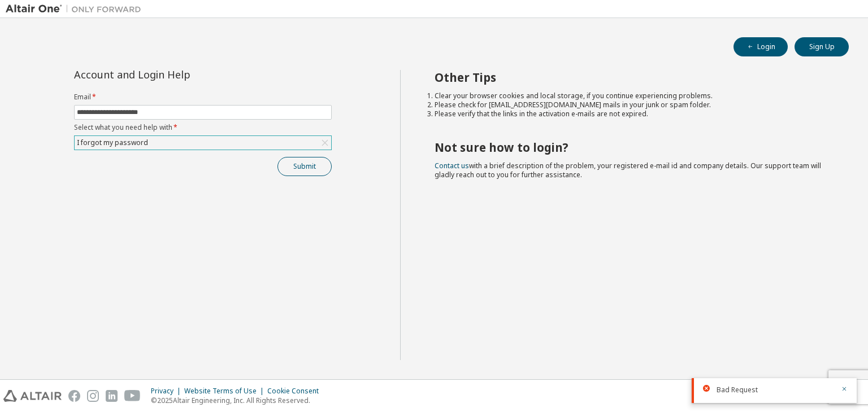 The width and height of the screenshot is (868, 412). Describe the element at coordinates (628, 170) in the screenshot. I see `span: with a brief description of the problem, your registered e-mail id and company details. Our suppo...` at that location.